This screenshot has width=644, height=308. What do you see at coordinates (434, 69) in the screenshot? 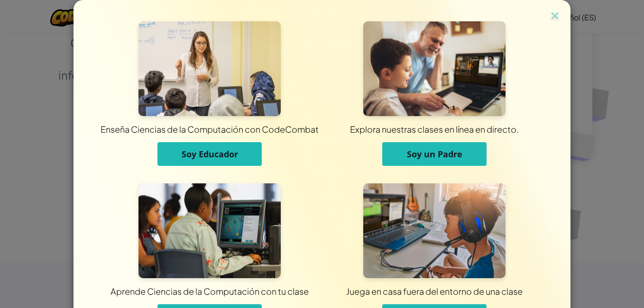
I see `img: Para Padres` at bounding box center [434, 69].